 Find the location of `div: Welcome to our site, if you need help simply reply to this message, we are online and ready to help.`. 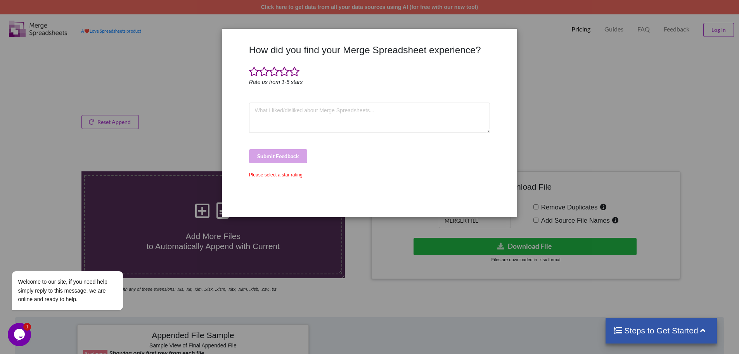

div: Welcome to our site, if you need help simply reply to this message, we are online and ready to help. is located at coordinates (70, 90).